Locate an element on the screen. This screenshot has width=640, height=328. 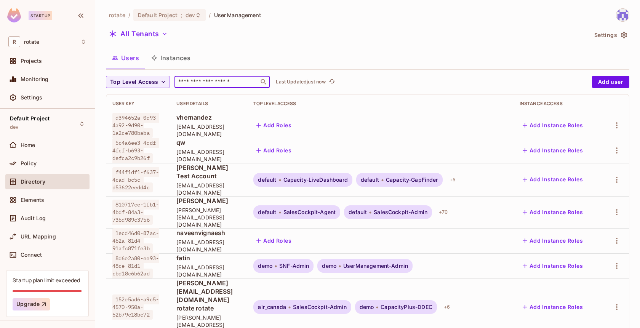
div: + 70 is located at coordinates (443, 212).